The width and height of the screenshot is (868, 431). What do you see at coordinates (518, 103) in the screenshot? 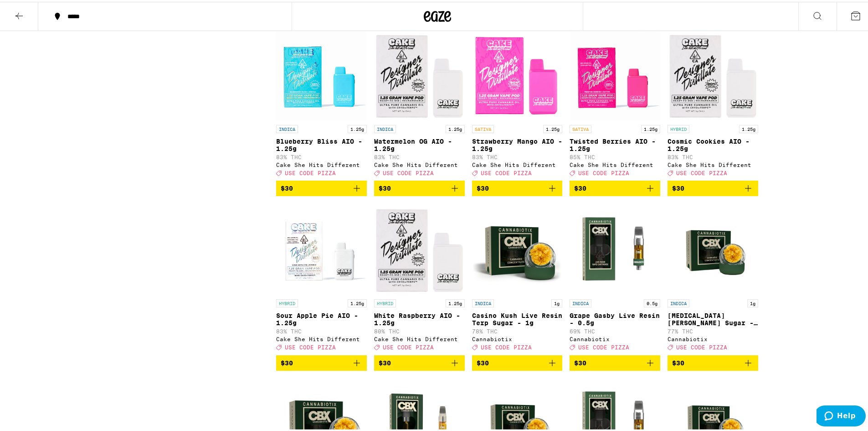
I see `a: Open page for Strawberry Mango AIO - 1.25g from Cake She Hits Different` at bounding box center [518, 103].